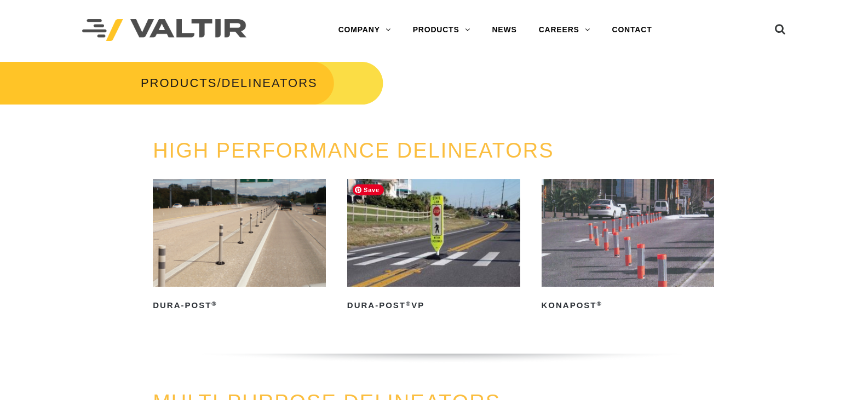 Image resolution: width=868 pixels, height=400 pixels. I want to click on span: Save, so click(368, 190).